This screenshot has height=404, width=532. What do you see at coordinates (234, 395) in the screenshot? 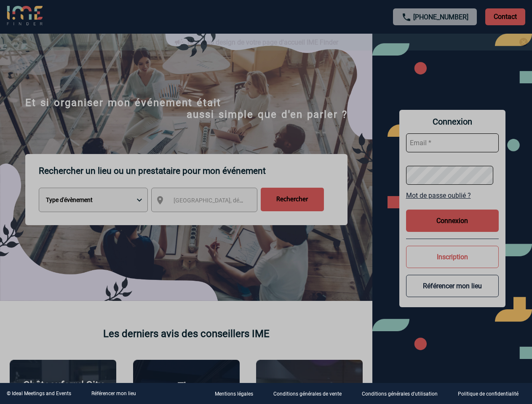
I see `p: Mentions légales` at bounding box center [234, 395].